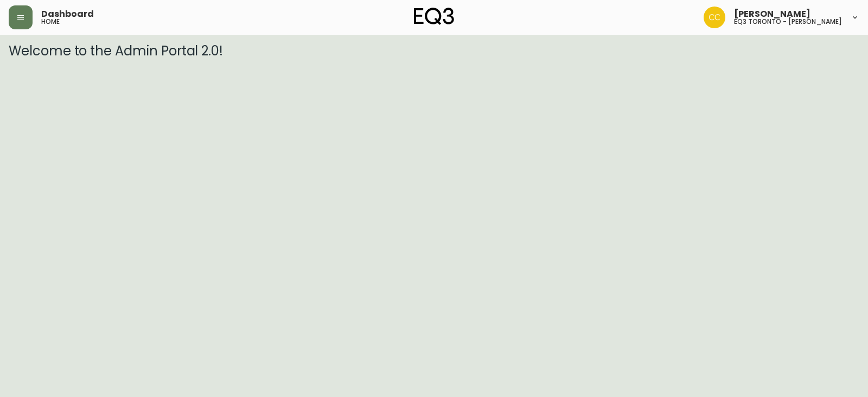 Image resolution: width=868 pixels, height=397 pixels. What do you see at coordinates (67, 14) in the screenshot?
I see `span: Dashboard` at bounding box center [67, 14].